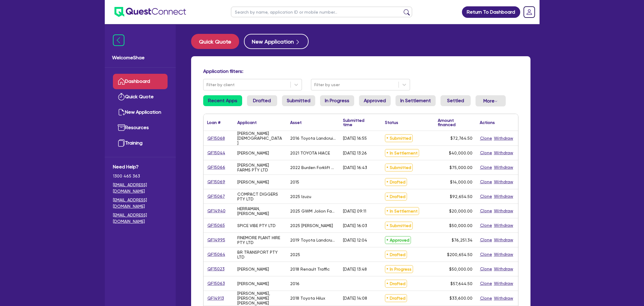 The image size is (644, 306). Describe the element at coordinates (260, 240) in the screenshot. I see `div: FINEMORE PLANT HIRE PTY LTD` at that location.